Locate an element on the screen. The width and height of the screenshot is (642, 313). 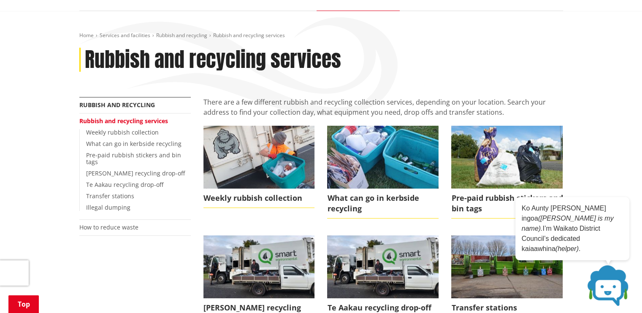
em: (helper) is located at coordinates (567, 249).